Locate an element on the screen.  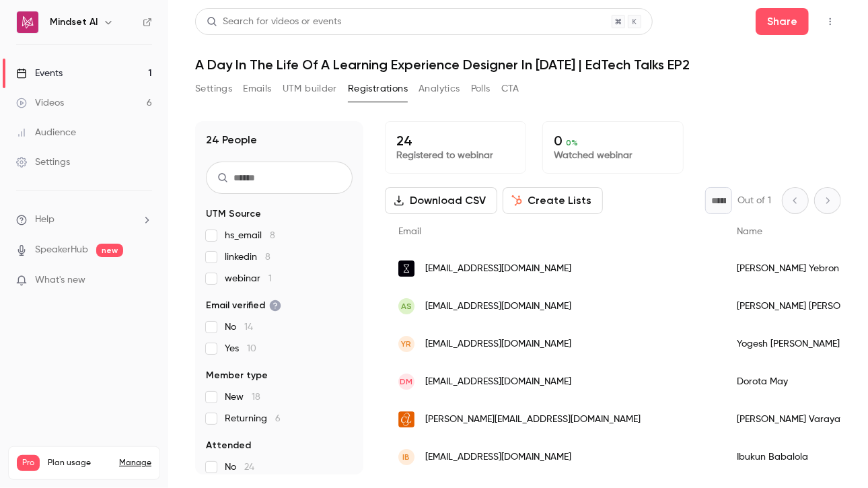
a: Manage is located at coordinates (135, 463).